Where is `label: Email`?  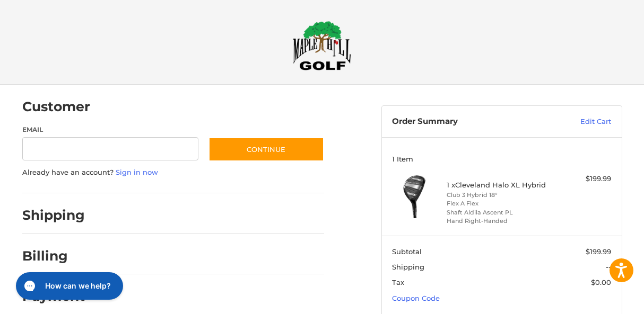
label: Email is located at coordinates (110, 130).